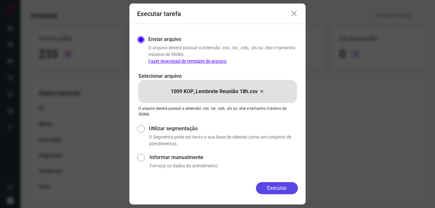 This screenshot has height=208, width=435. Describe the element at coordinates (159, 14) in the screenshot. I see `h3: Executar tarefa` at that location.